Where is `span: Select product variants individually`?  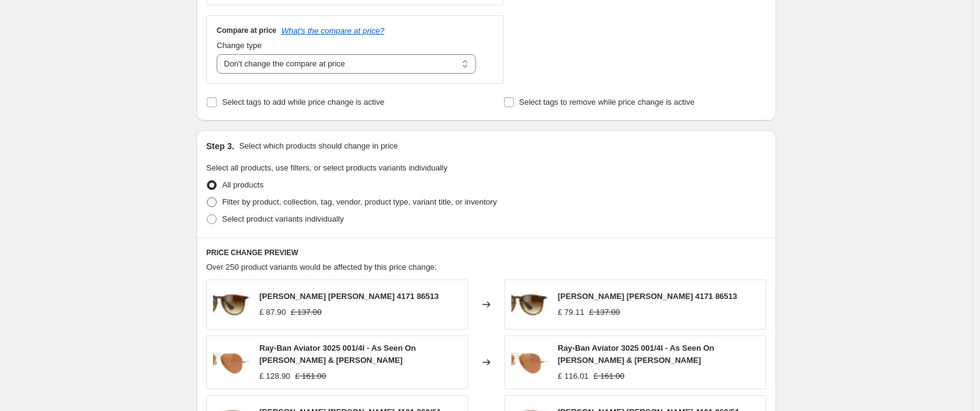
span: Select product variants individually is located at coordinates (283, 219).